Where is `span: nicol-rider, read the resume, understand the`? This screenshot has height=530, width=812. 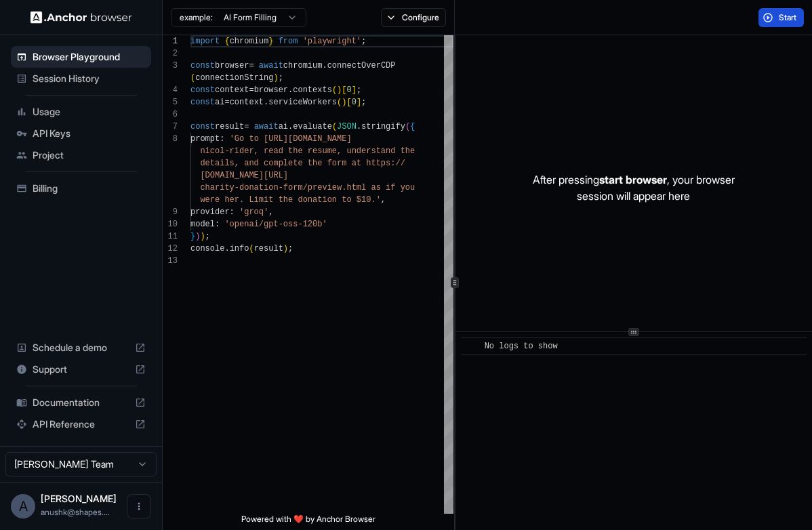
span: nicol-rider, read the resume, understand the is located at coordinates (307, 151).